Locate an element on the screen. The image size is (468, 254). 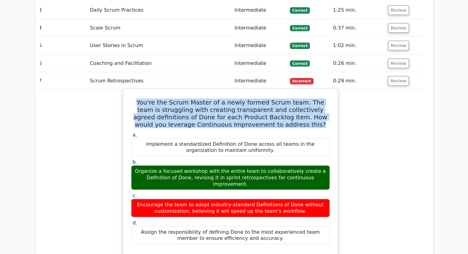
div: Assign the responsibility of defining Done to the most experienced team member to ensure efficien... is located at coordinates (231, 236).